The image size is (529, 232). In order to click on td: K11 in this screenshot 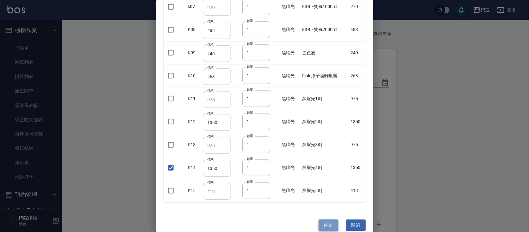, I will do `click(194, 99)`.